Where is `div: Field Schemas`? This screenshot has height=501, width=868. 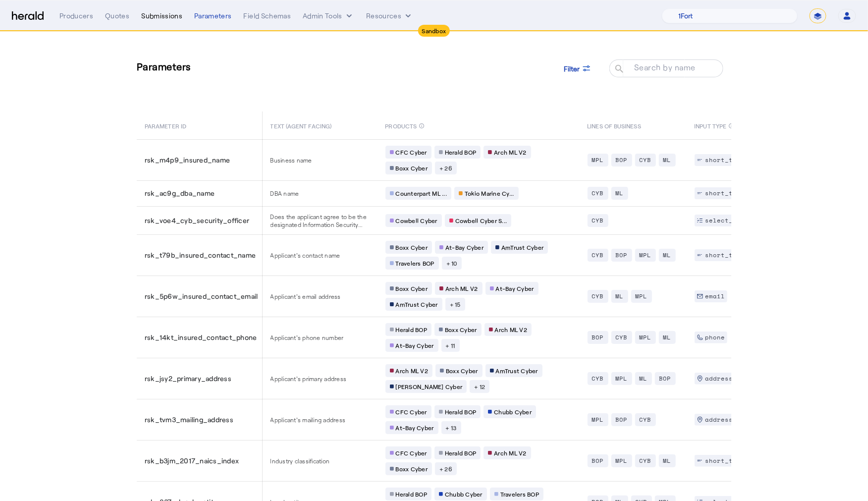
div: Field Schemas is located at coordinates (268, 16).